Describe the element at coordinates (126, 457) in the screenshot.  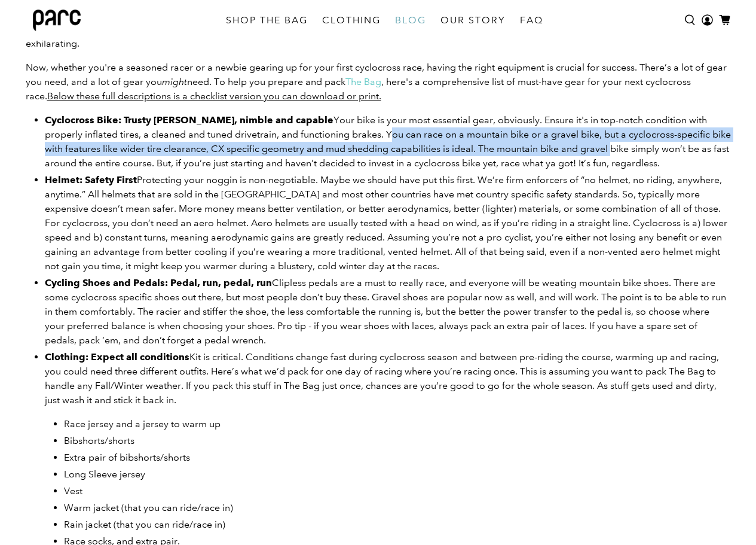
I see `span: Extra pair of bibshorts/shorts` at that location.